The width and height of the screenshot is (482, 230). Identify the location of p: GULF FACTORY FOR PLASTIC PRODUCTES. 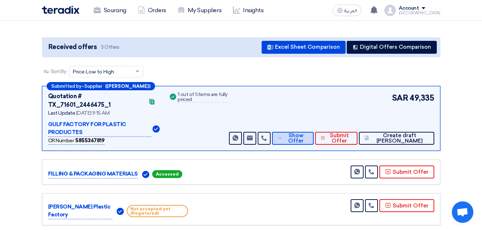
(100, 129).